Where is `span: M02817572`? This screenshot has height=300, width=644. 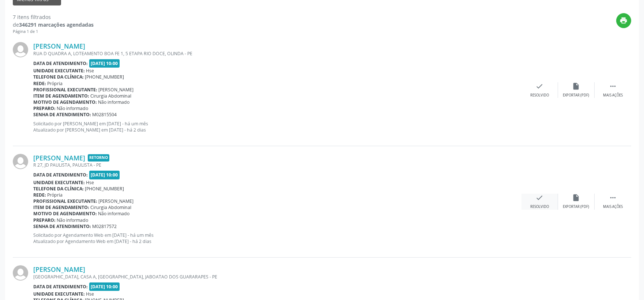 span: M02817572 is located at coordinates (105, 226).